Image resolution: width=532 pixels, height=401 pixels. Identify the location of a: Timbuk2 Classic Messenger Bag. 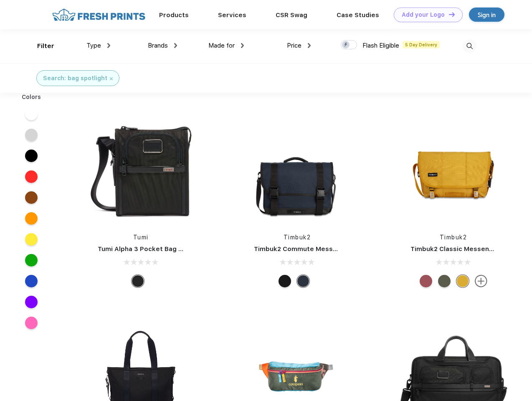
(462, 249).